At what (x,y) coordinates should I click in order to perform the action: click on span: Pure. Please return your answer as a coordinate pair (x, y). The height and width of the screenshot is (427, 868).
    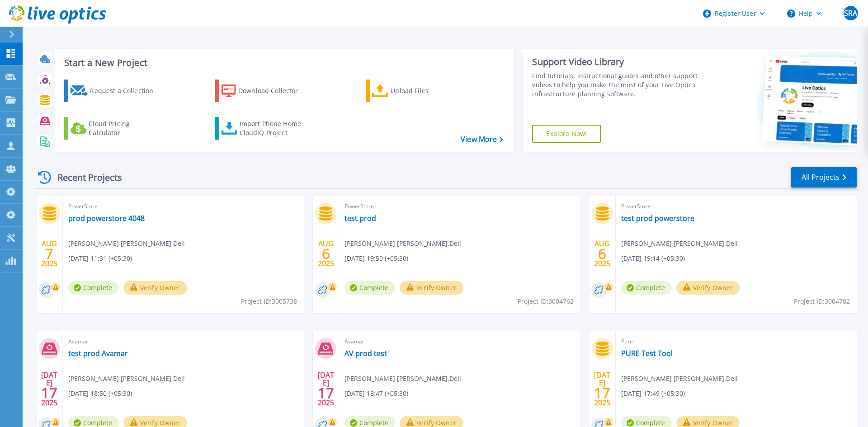
    Looking at the image, I should click on (736, 341).